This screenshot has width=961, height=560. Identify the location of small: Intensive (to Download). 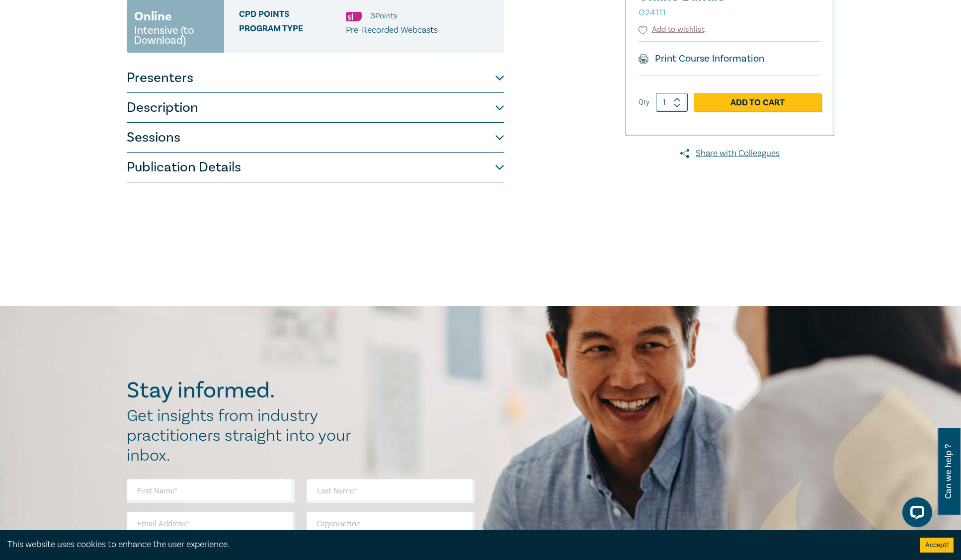
(176, 35).